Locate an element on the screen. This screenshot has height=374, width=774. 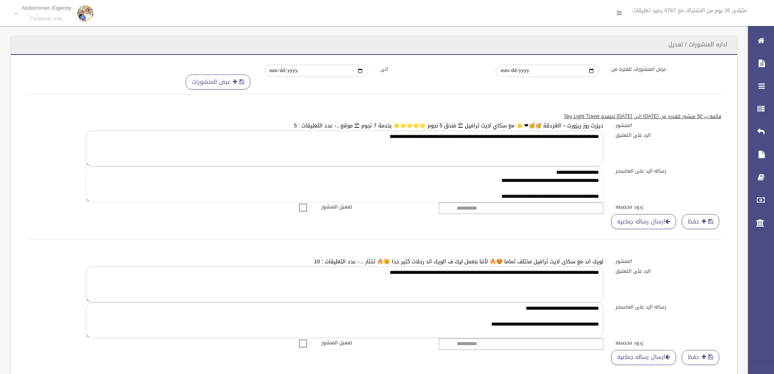
button: عرض المنشورات is located at coordinates (218, 82).